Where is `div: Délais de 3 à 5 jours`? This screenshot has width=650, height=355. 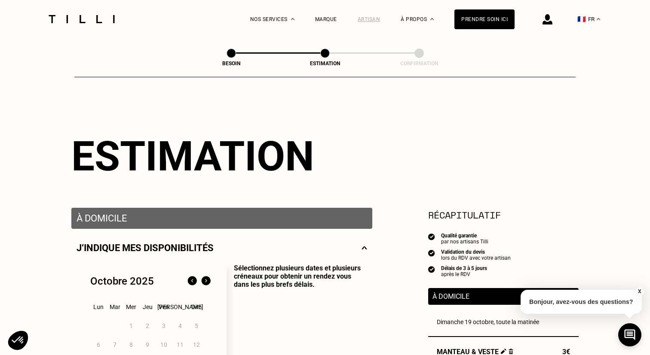 div: Délais de 3 à 5 jours is located at coordinates (464, 269).